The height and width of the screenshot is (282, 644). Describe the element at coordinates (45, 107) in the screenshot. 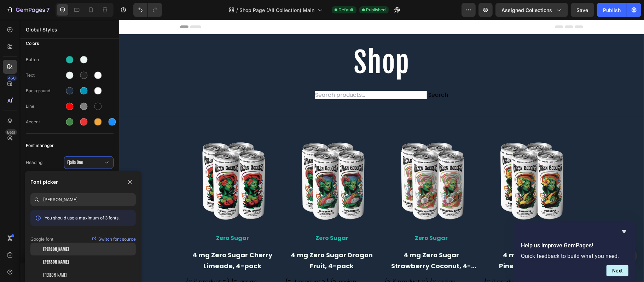

I see `div: Line` at that location.